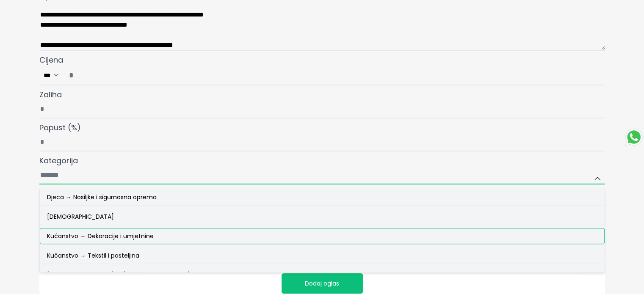 The image size is (644, 294). I want to click on input: Cijena, so click(334, 75).